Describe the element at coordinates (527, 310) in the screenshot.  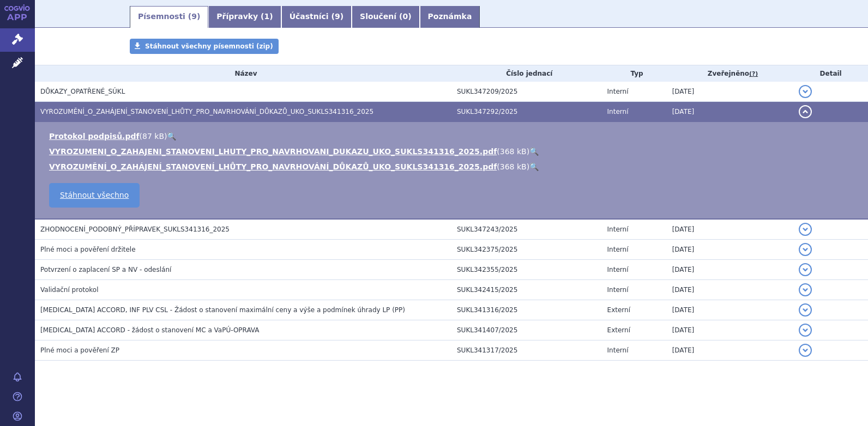
I see `td: SUKL341316/2025` at that location.